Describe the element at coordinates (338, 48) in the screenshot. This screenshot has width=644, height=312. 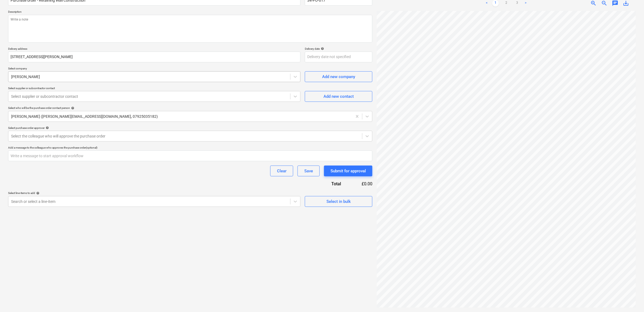
I see `div: Delivery date` at that location.